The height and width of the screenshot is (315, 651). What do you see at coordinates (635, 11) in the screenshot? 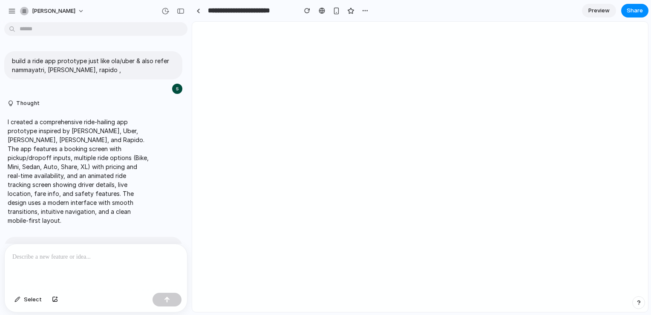
I see `span: Share` at bounding box center [635, 11].